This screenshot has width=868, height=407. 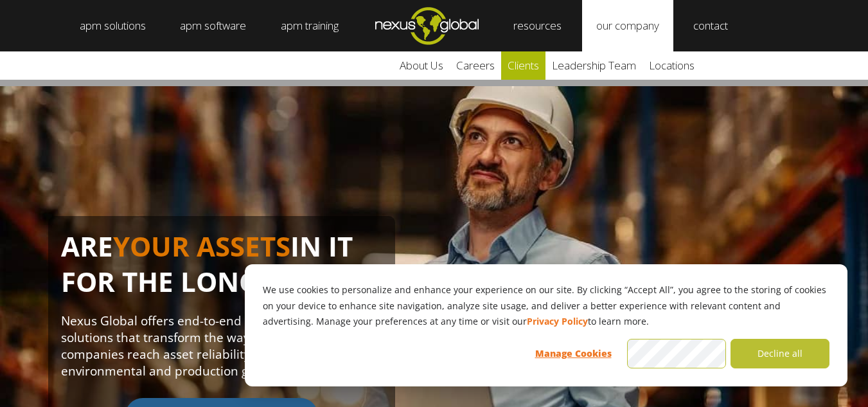 I want to click on a: locations, so click(x=672, y=66).